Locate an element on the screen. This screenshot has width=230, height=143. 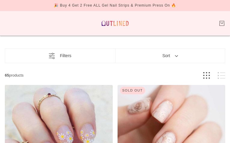
div: Sold out is located at coordinates (132, 91).